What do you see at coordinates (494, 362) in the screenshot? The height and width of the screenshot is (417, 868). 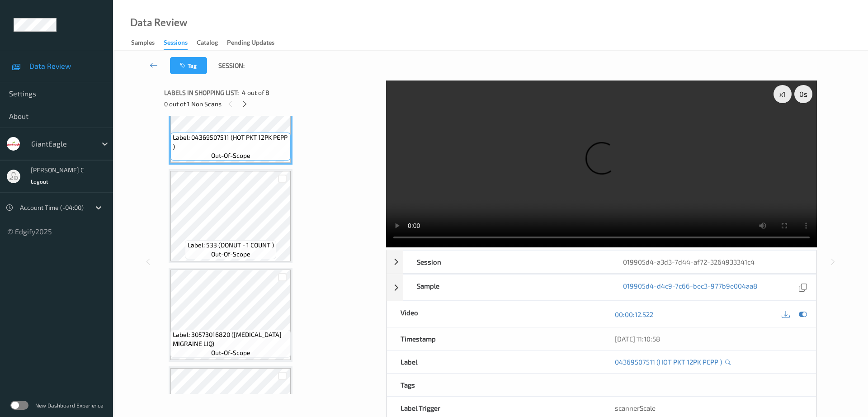 I see `div: Label` at bounding box center [494, 362].